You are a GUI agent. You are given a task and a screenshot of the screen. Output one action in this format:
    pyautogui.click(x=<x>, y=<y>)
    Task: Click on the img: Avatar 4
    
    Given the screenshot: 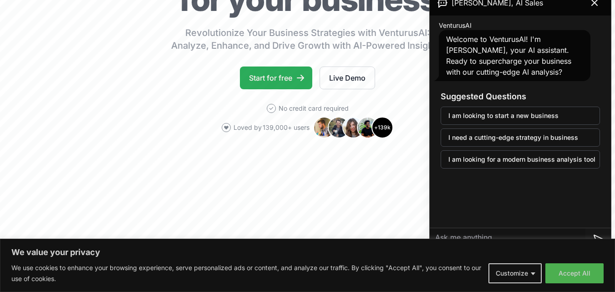 What is the action you would take?
    pyautogui.click(x=368, y=128)
    